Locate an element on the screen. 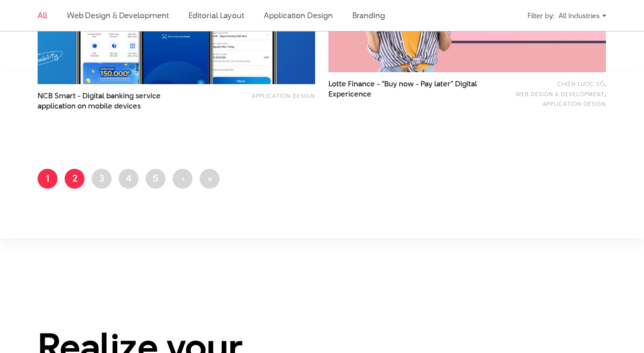 The image size is (644, 353). a: Branding is located at coordinates (369, 15).